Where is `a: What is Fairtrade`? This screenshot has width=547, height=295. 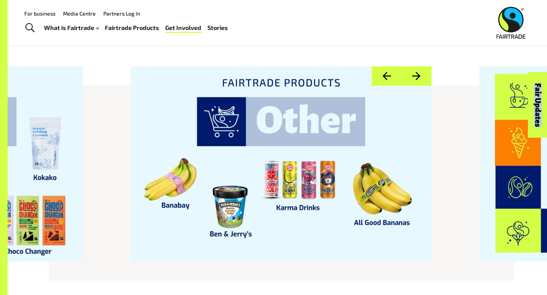
a: What is Fairtrade is located at coordinates (71, 28).